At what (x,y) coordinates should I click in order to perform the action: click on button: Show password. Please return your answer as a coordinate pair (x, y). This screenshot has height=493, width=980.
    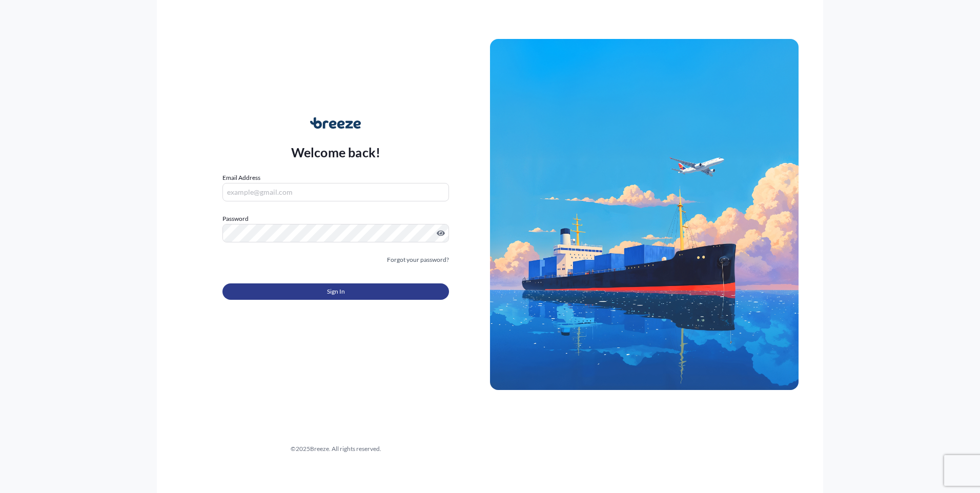
    Looking at the image, I should click on (441, 233).